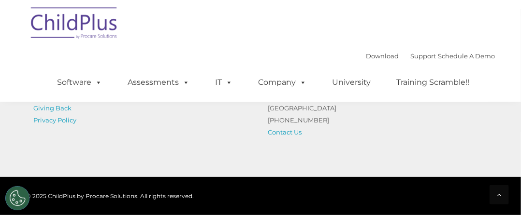 The width and height of the screenshot is (521, 215). What do you see at coordinates (466, 56) in the screenshot?
I see `a: Schedule A Demo` at bounding box center [466, 56].